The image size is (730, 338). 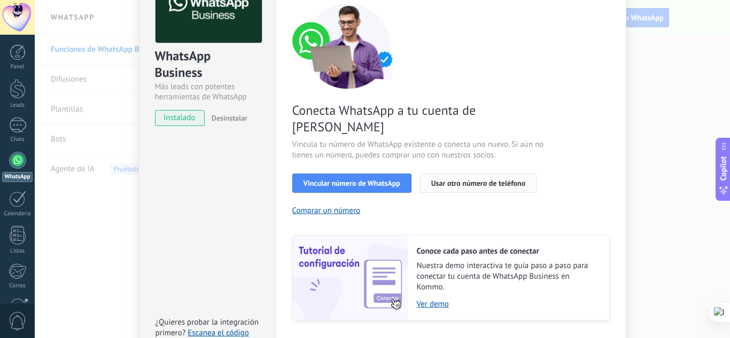 I want to click on span: Usar otro número de teléfono, so click(x=479, y=183).